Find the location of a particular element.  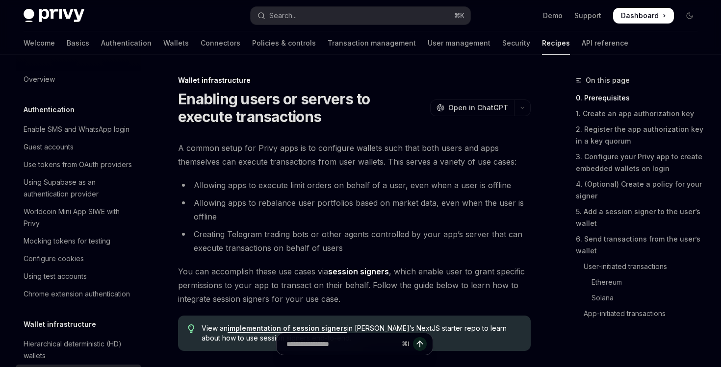

a: Basics is located at coordinates (78, 43).